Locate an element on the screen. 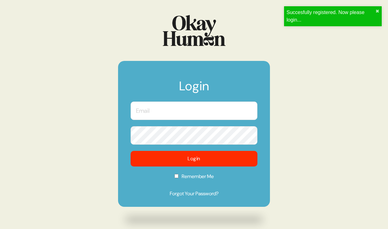 This screenshot has height=229, width=388. img: Logo is located at coordinates (194, 30).